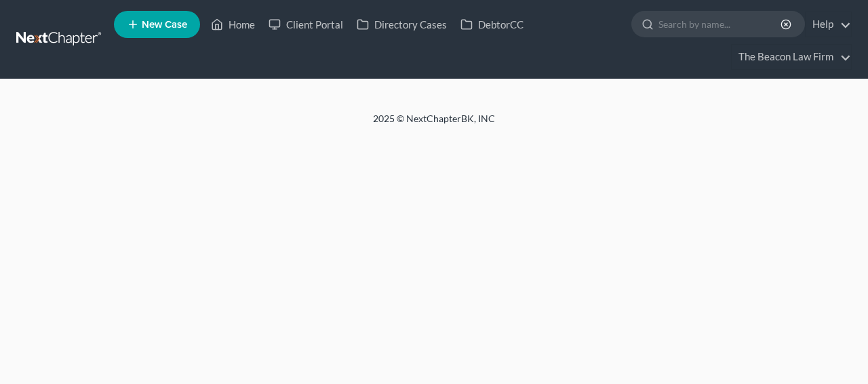  What do you see at coordinates (233, 24) in the screenshot?
I see `a: Home` at bounding box center [233, 24].